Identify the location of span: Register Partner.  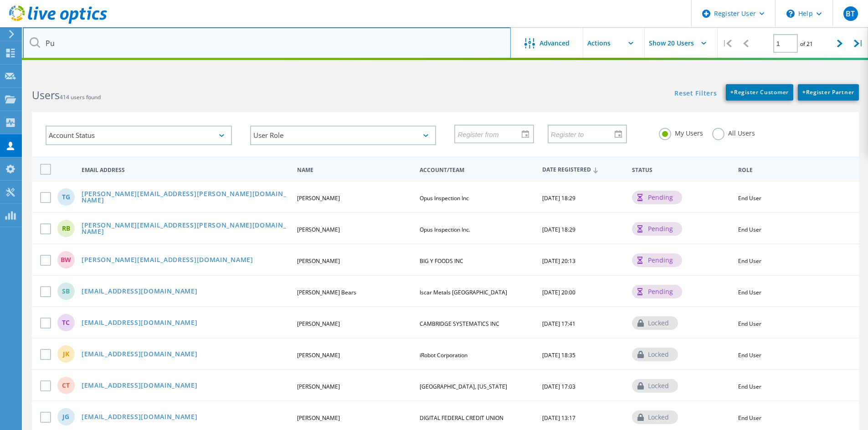
(829, 92).